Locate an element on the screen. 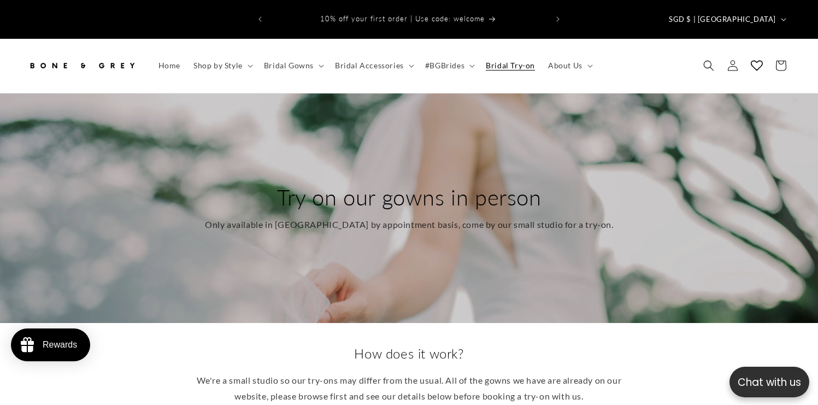  p: We're a small studio so our try-ons may differ from the usual. All of the gowns we have are alrea... is located at coordinates (409, 389).